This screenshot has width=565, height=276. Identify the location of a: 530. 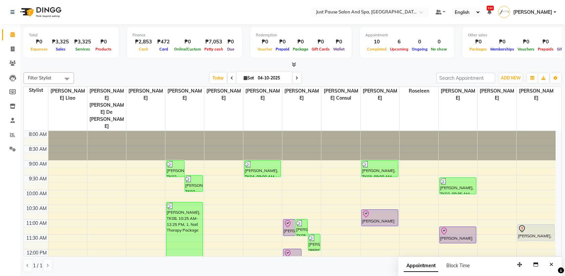
(490, 12).